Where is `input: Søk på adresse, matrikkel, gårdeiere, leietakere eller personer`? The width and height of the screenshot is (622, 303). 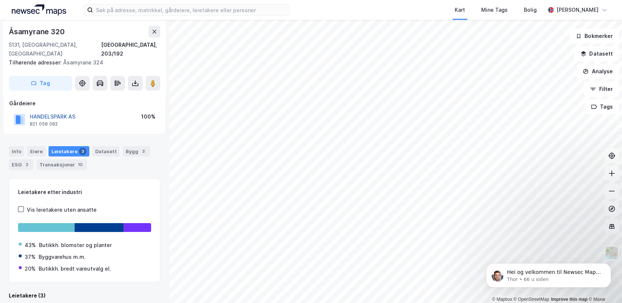
input: Søk på adresse, matrikkel, gårdeiere, leietakere eller personer is located at coordinates (191, 10).